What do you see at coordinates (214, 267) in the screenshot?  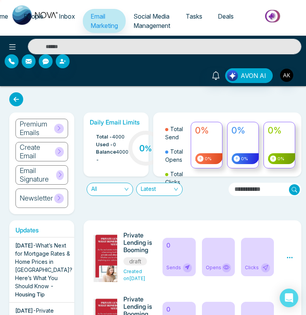 I see `span: Opens` at bounding box center [214, 267].